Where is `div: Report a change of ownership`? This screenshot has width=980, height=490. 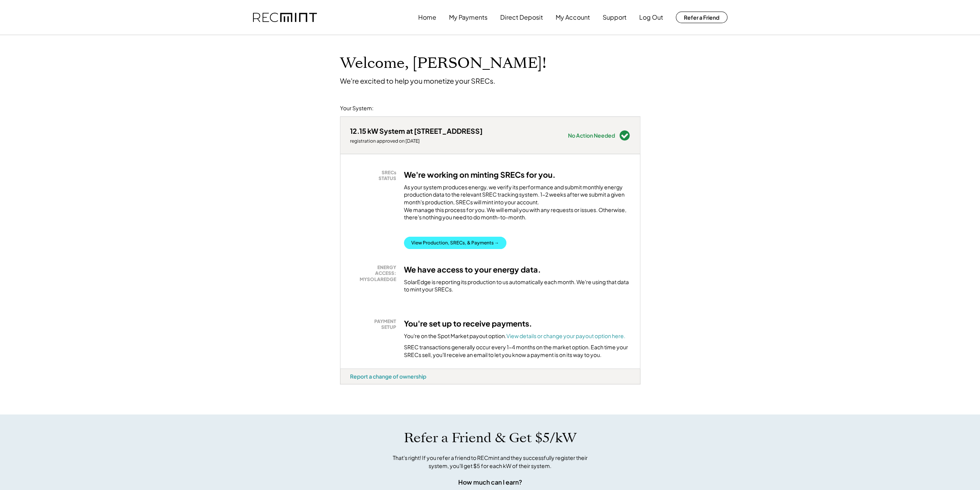 div: Report a change of ownership is located at coordinates (389, 376).